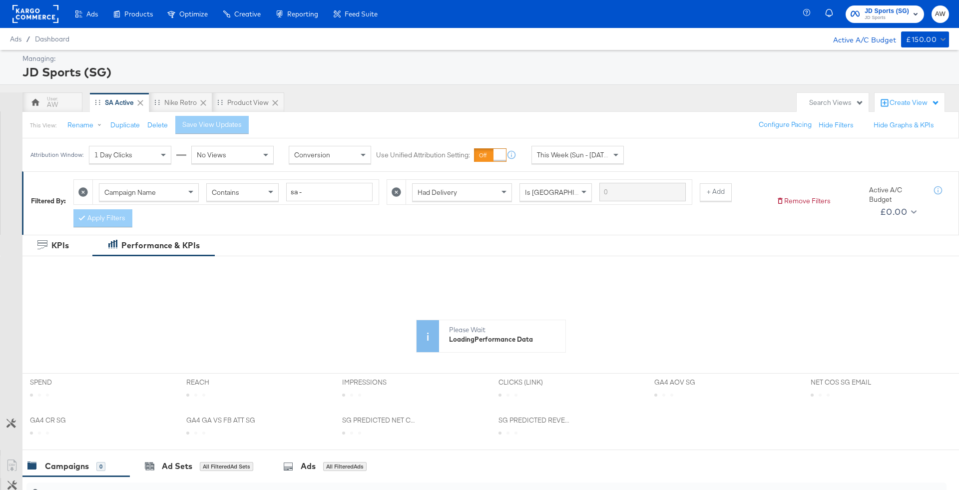 The height and width of the screenshot is (490, 959). I want to click on span: Dashboard, so click(52, 39).